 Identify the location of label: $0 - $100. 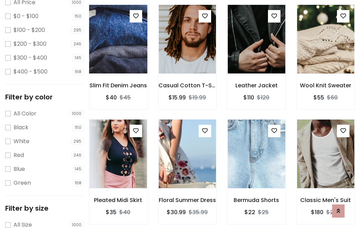
(26, 16).